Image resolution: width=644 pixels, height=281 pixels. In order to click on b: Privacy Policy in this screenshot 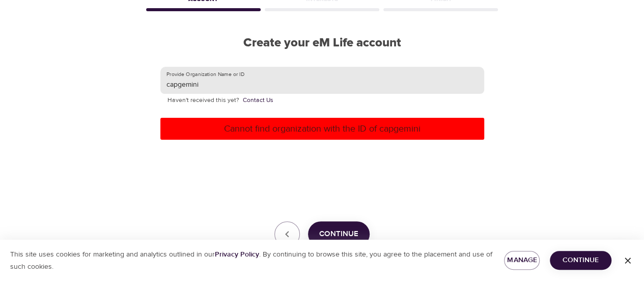, I will do `click(237, 254)`.